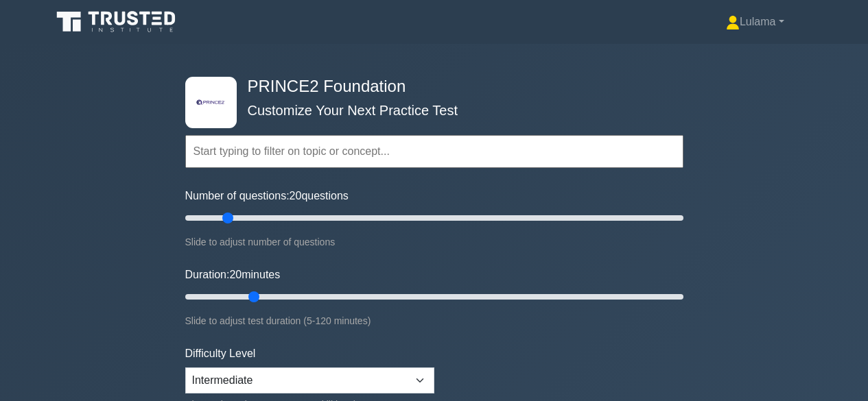 The width and height of the screenshot is (868, 401). Describe the element at coordinates (434, 151) in the screenshot. I see `input: Start typing to filter on topic or concept...` at that location.